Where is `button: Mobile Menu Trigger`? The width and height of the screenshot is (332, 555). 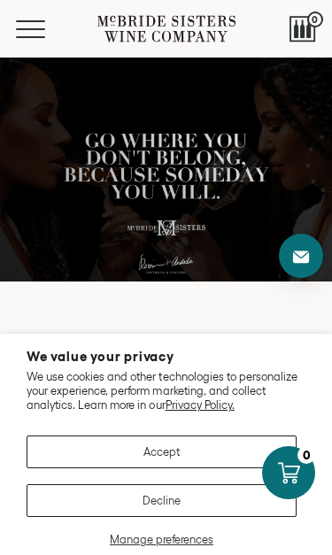
button: Mobile Menu Trigger is located at coordinates (48, 29).